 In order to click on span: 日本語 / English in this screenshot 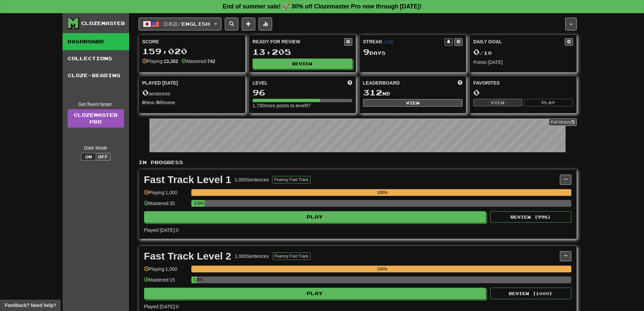, I will do `click(187, 24)`.